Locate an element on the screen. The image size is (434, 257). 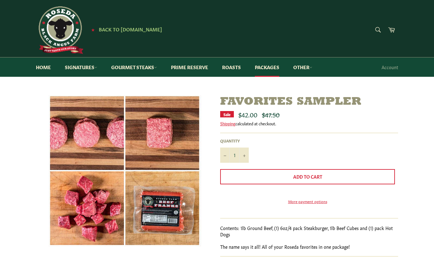
s: $47.50 is located at coordinates (271, 114).